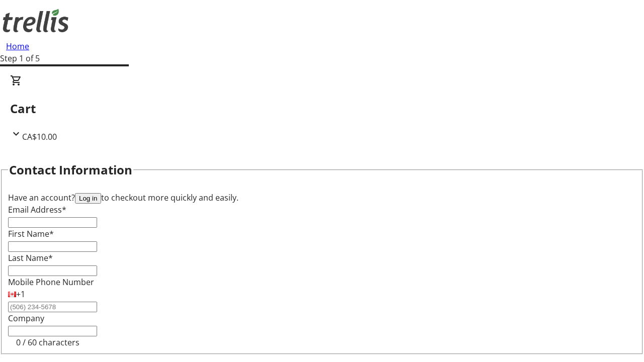  Describe the element at coordinates (322, 198) in the screenshot. I see `div: Have an account? to checkout more quickly and easily.` at that location.